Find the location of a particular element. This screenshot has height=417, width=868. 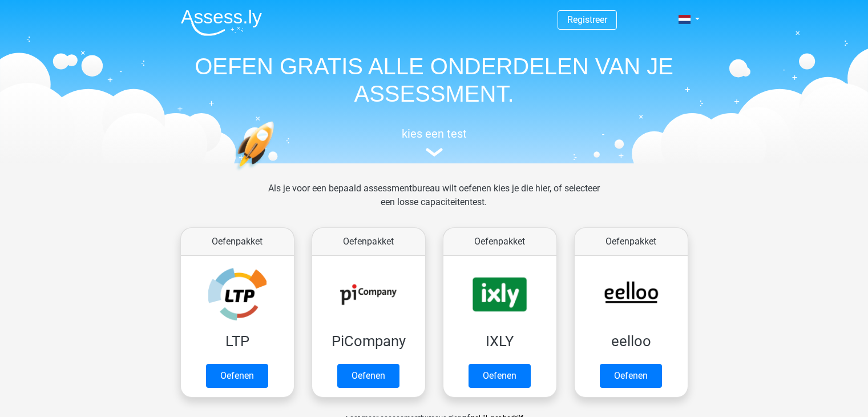

h5: kies een test is located at coordinates (434, 134).